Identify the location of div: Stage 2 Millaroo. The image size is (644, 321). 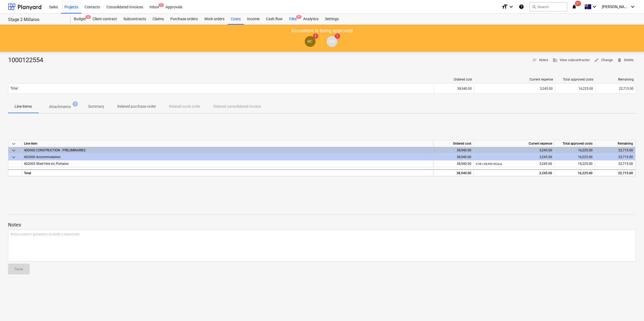
(36, 20).